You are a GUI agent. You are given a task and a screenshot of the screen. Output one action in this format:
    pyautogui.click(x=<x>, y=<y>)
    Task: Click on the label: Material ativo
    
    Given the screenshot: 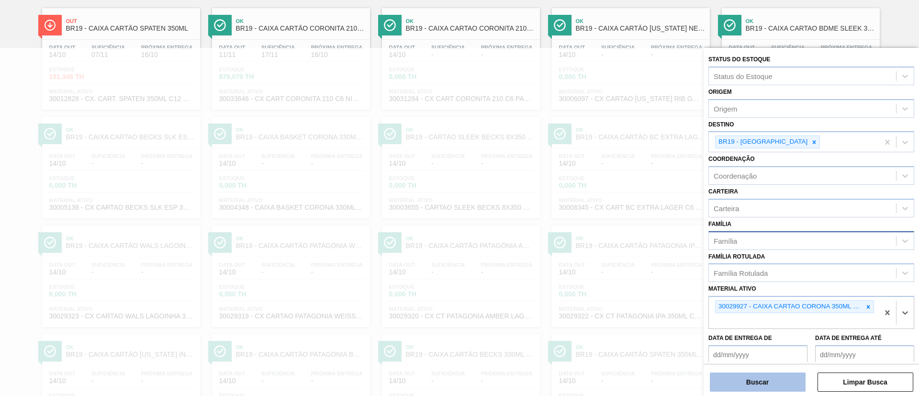 What is the action you would take?
    pyautogui.click(x=733, y=289)
    